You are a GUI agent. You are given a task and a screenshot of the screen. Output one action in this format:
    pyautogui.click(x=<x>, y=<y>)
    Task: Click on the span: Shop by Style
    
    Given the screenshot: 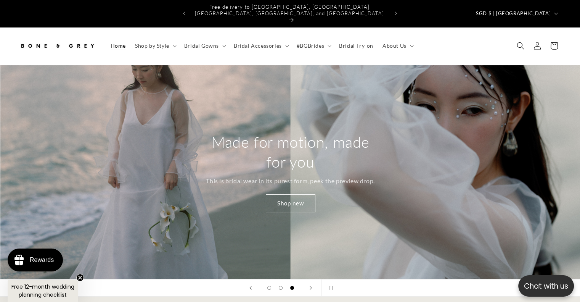 What is the action you would take?
    pyautogui.click(x=152, y=46)
    